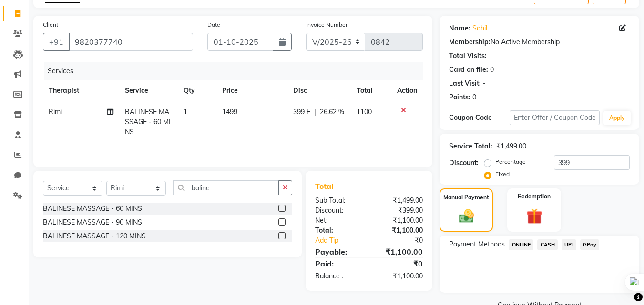 The image size is (644, 305). What do you see at coordinates (590, 245) in the screenshot?
I see `span: GPay` at bounding box center [590, 245].